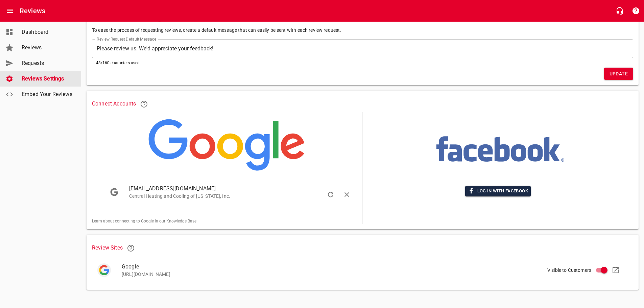 The height and width of the screenshot is (308, 644). What do you see at coordinates (363, 48) in the screenshot?
I see `textarea: Please review us. We'd appreciate your feedback!` at bounding box center [363, 48].